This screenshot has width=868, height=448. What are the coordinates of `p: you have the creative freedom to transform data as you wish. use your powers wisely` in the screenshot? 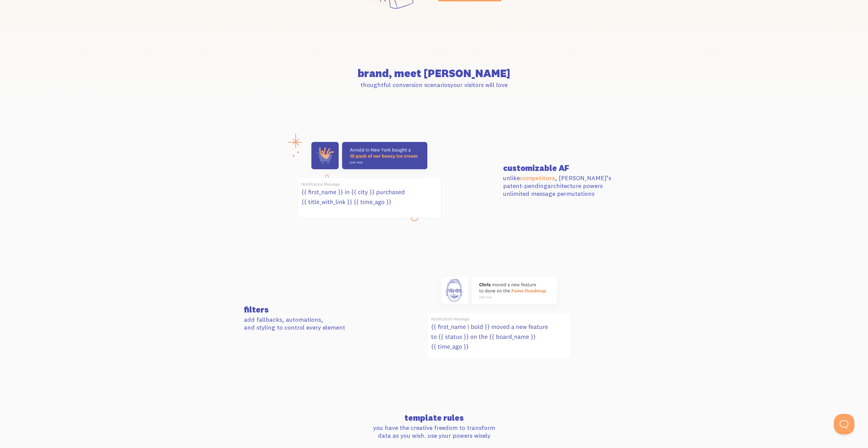 It's located at (434, 432).